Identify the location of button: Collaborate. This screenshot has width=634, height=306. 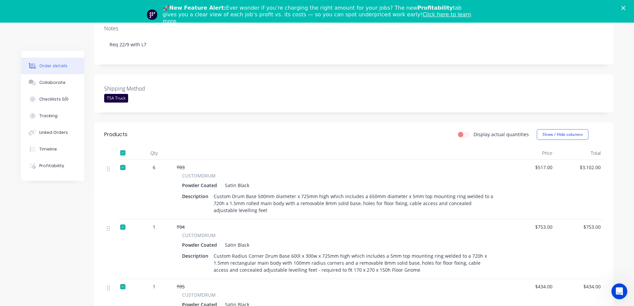
(53, 83).